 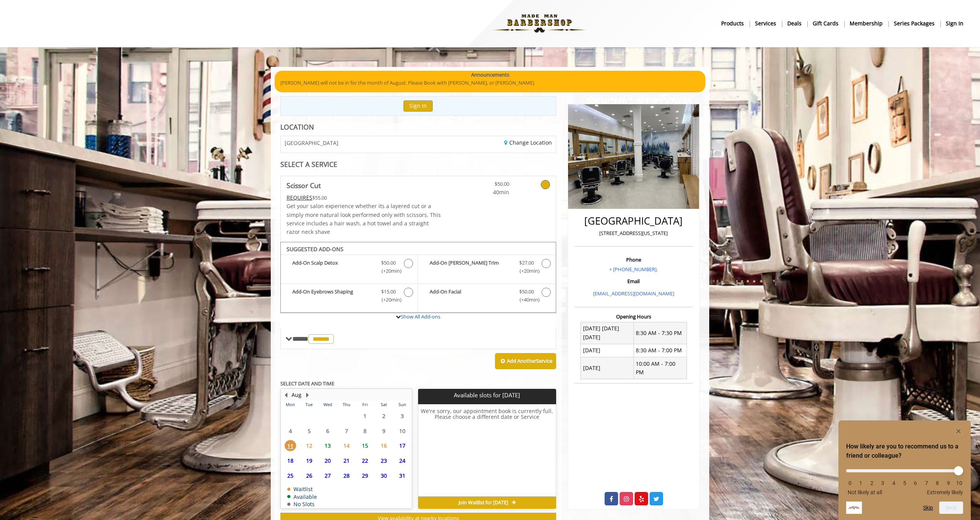 What do you see at coordinates (384, 476) in the screenshot?
I see `span: 30` at bounding box center [384, 476].